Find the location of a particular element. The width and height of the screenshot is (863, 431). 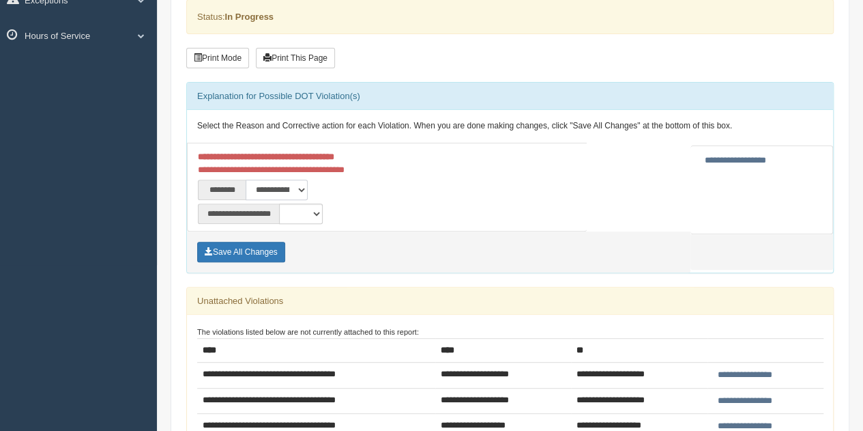

strong: In Progress is located at coordinates (249, 16).